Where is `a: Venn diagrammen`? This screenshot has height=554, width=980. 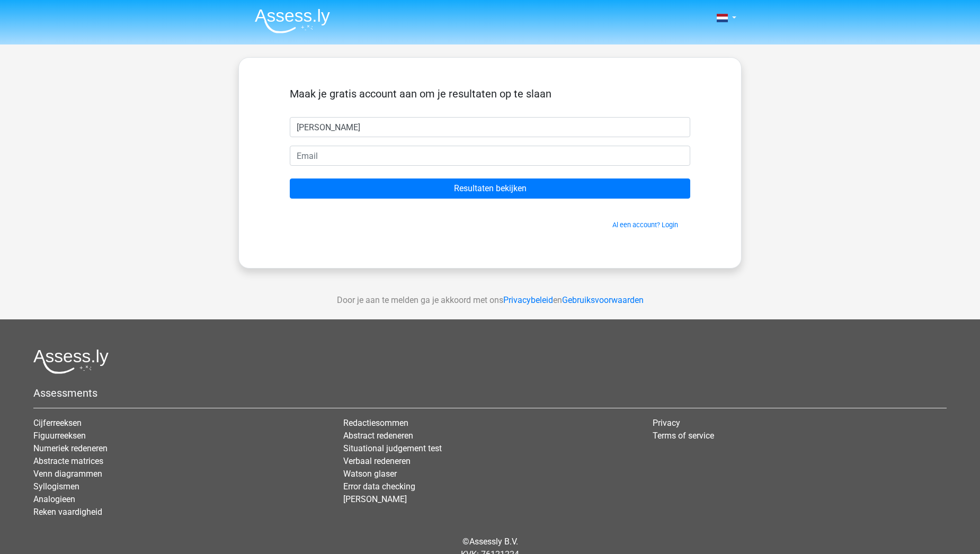 a: Venn diagrammen is located at coordinates (68, 474).